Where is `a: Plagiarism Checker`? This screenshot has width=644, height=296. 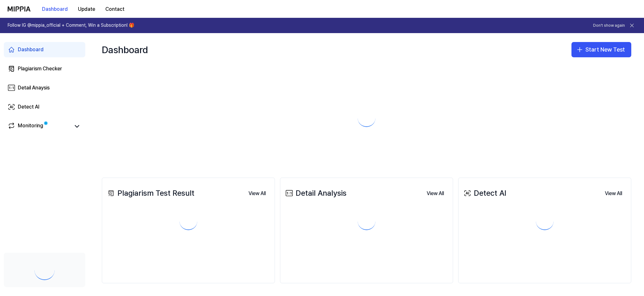 a: Plagiarism Checker is located at coordinates (45, 69).